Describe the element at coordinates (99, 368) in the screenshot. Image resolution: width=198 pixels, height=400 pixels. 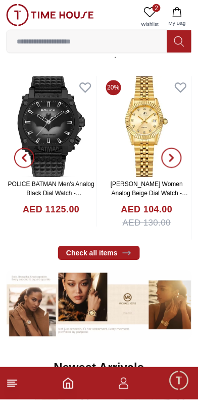
I see `h2: Newest Arrivals` at that location.